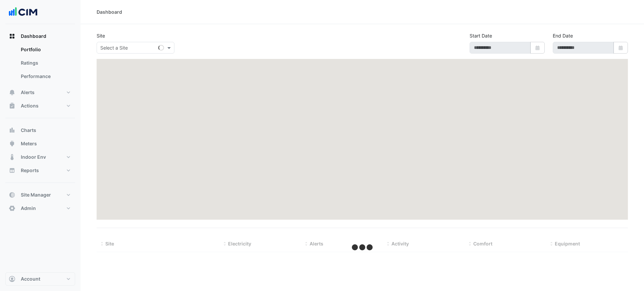 Image resolution: width=644 pixels, height=291 pixels. I want to click on app-icon: Alerts, so click(12, 92).